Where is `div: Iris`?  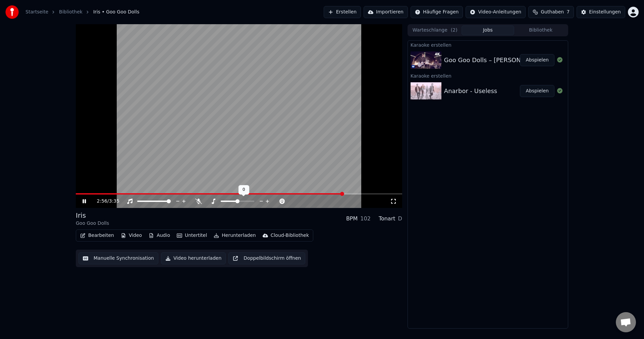
div: Iris is located at coordinates (92, 215).